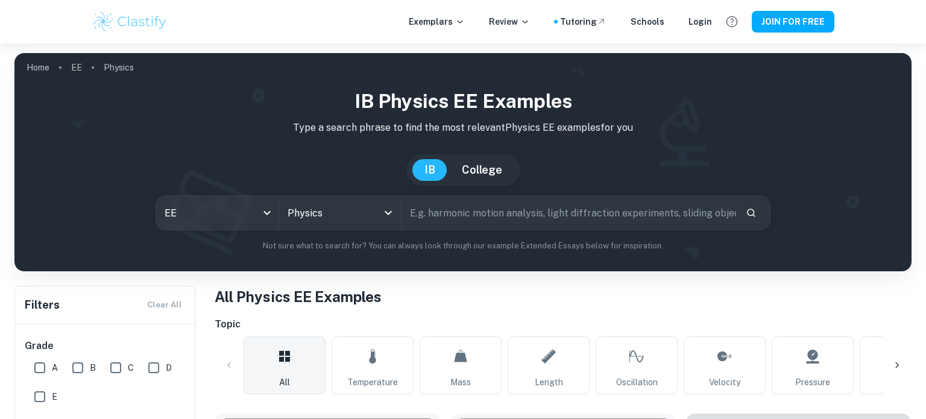 Image resolution: width=926 pixels, height=419 pixels. Describe the element at coordinates (812, 382) in the screenshot. I see `span: Pressure` at that location.